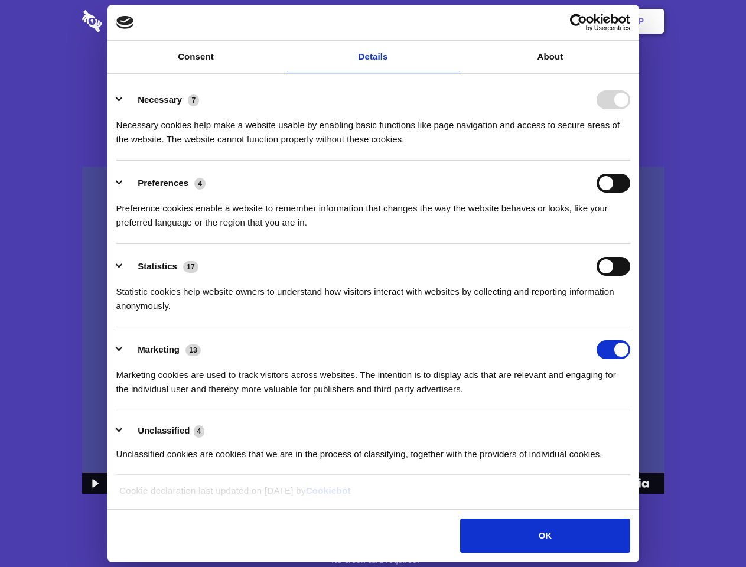 Image resolution: width=746 pixels, height=567 pixels. I want to click on a: Usercentrics Cookiebot - opens in a new window, so click(579, 22).